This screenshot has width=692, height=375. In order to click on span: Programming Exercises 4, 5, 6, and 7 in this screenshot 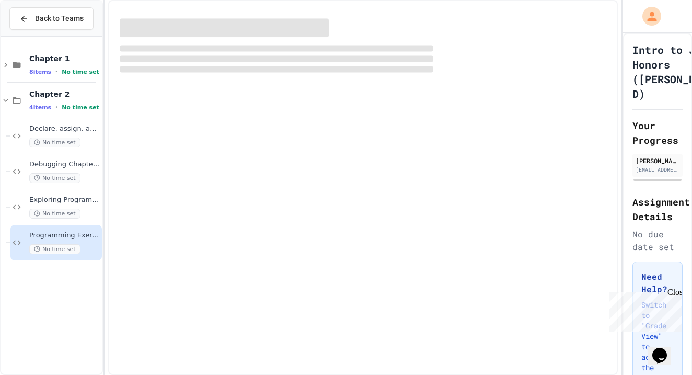, I will do `click(64, 235)`.